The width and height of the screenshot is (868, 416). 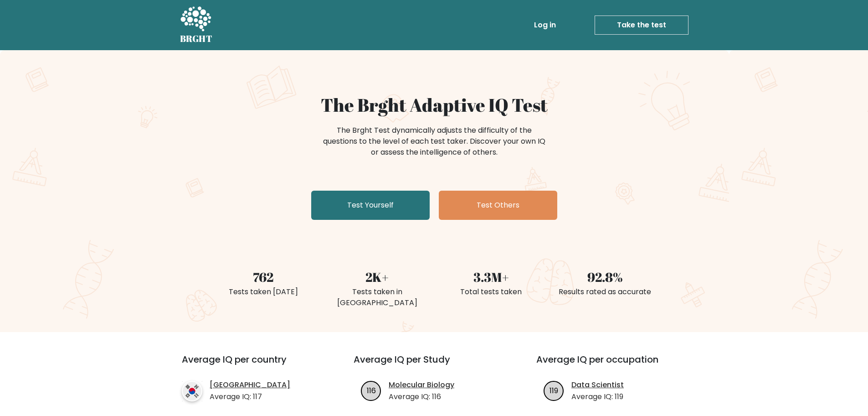 What do you see at coordinates (605, 292) in the screenshot?
I see `div: Results rated as accurate` at bounding box center [605, 292].